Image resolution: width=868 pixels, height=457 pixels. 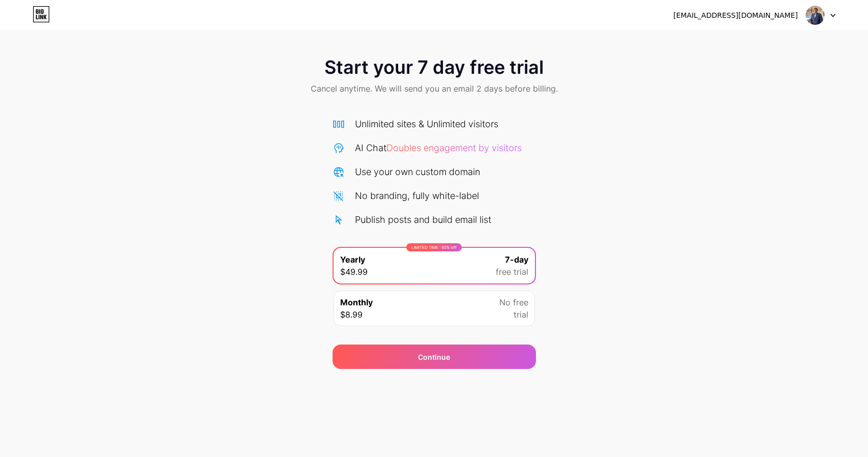 What do you see at coordinates (434, 356) in the screenshot?
I see `span: Continue` at bounding box center [434, 356].